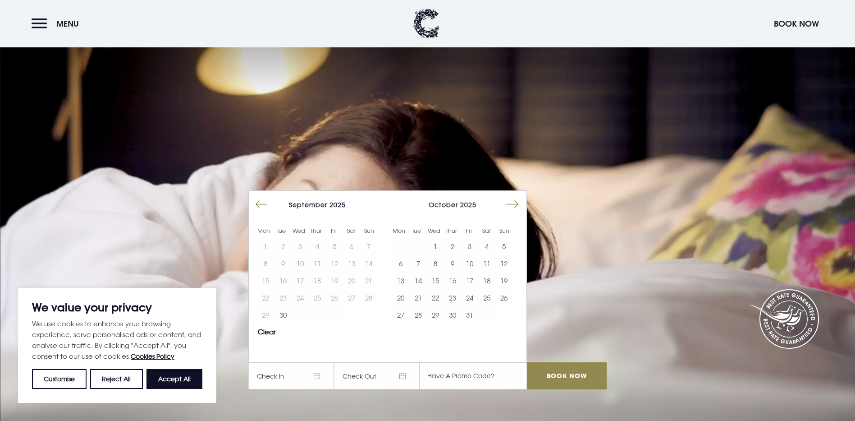  What do you see at coordinates (504, 280) in the screenshot?
I see `button: 19` at bounding box center [504, 280].